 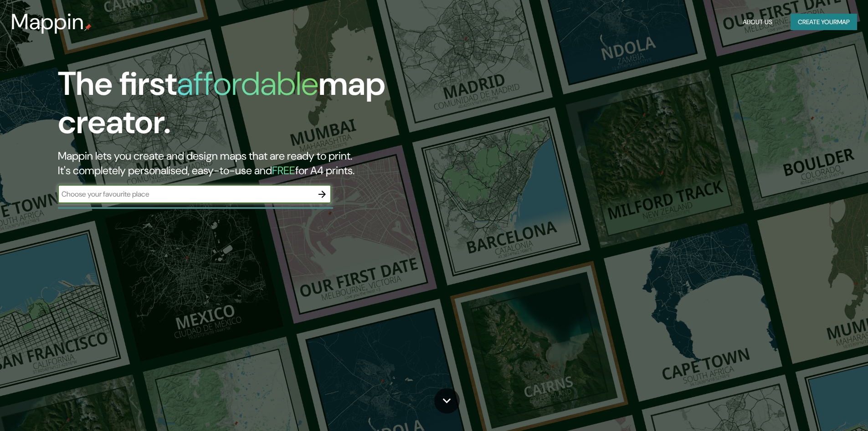 What do you see at coordinates (823, 22) in the screenshot?
I see `button: Create yourmap` at bounding box center [823, 22].